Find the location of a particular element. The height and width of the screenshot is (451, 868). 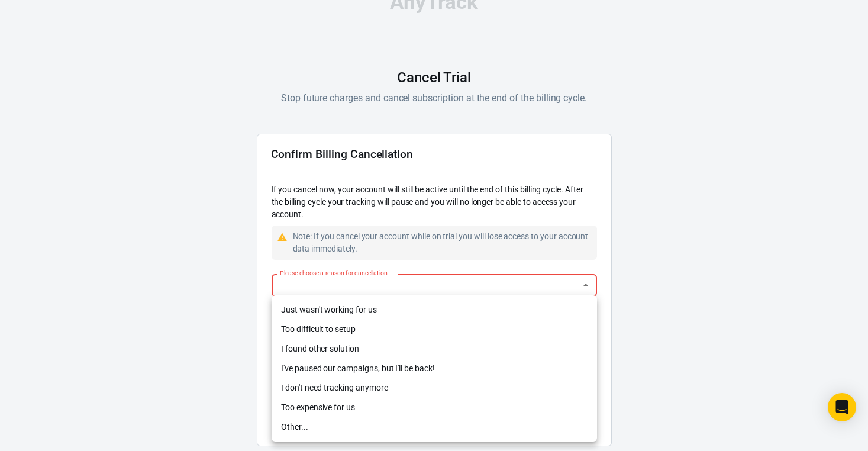

li: Too difficult to setup is located at coordinates (434, 329).